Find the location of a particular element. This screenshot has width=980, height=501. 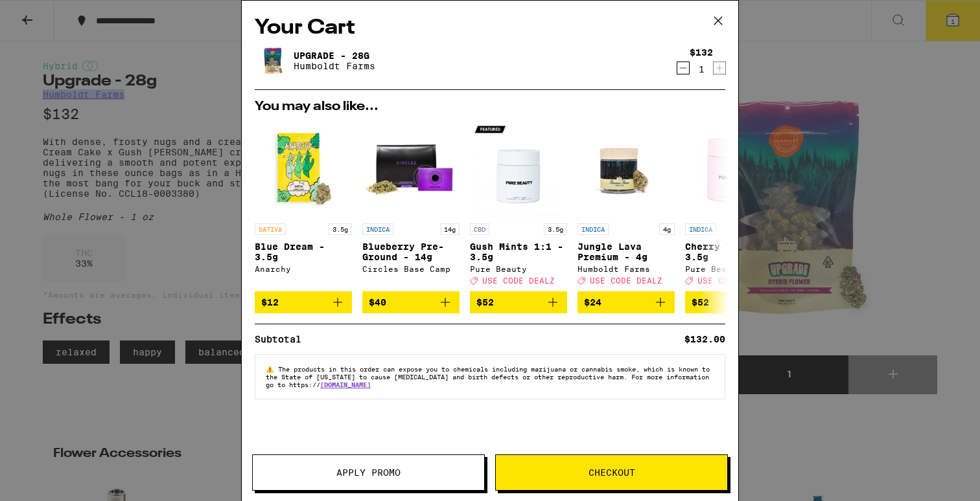

button: Apply Promo is located at coordinates (368, 473).